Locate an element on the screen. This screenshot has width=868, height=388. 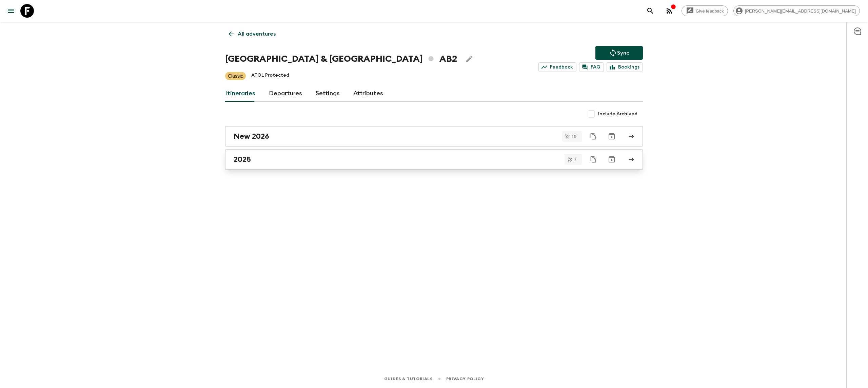
p: ATOL Protected is located at coordinates (270, 76).